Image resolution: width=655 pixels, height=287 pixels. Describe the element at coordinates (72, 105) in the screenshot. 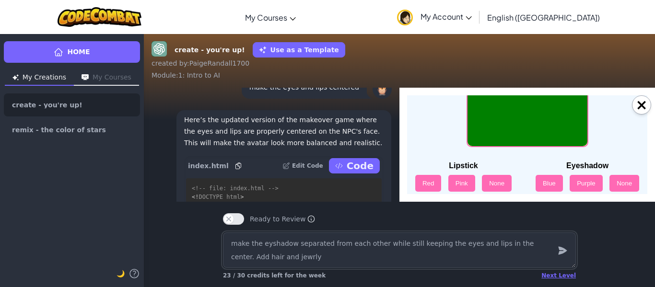

I see `a: create - you're up!` at that location.